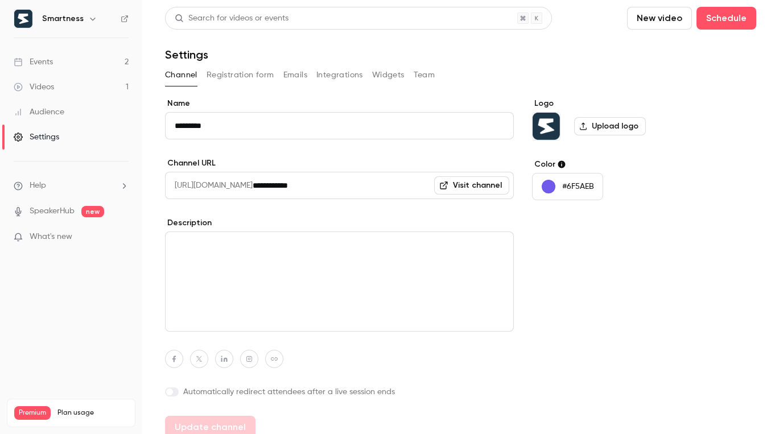 This screenshot has width=779, height=434. I want to click on h6: Smartness, so click(63, 19).